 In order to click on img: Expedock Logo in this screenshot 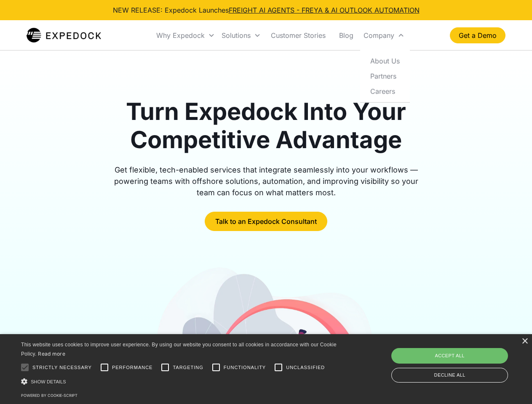, I will do `click(64, 35)`.